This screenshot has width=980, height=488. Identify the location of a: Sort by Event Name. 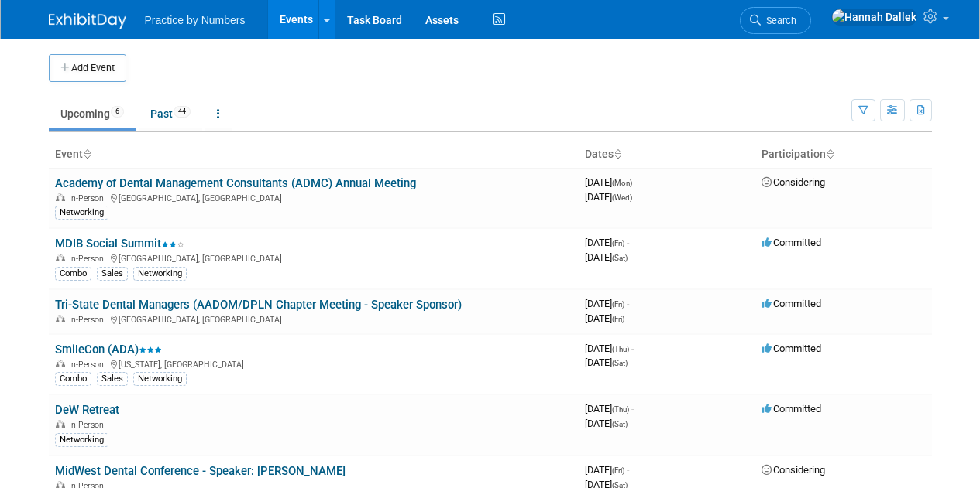
(87, 154).